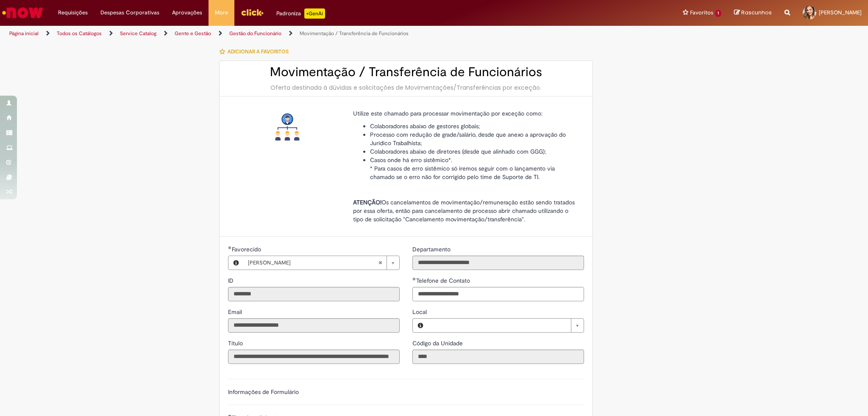 This screenshot has height=416, width=868. Describe the element at coordinates (314, 357) in the screenshot. I see `input: Título` at that location.